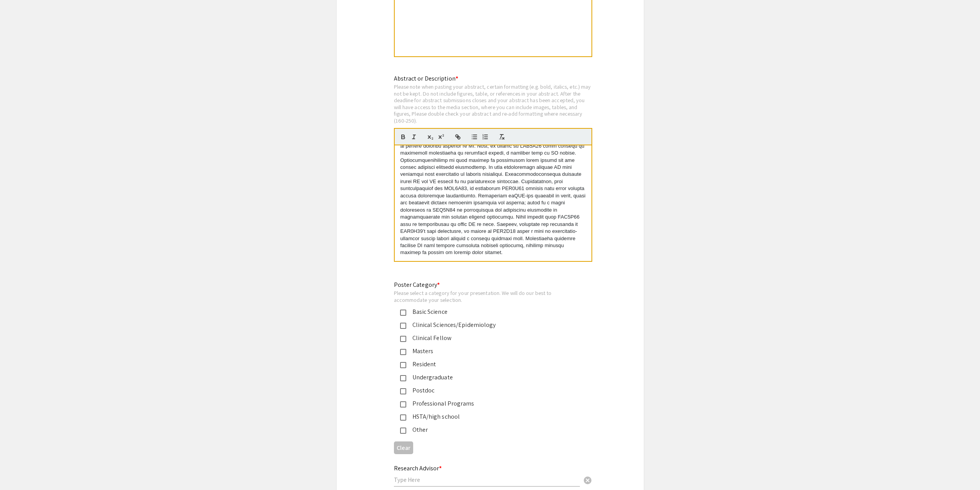 The height and width of the screenshot is (490, 980). What do you see at coordinates (417, 285) in the screenshot?
I see `mat-label: Poster Category` at bounding box center [417, 285].